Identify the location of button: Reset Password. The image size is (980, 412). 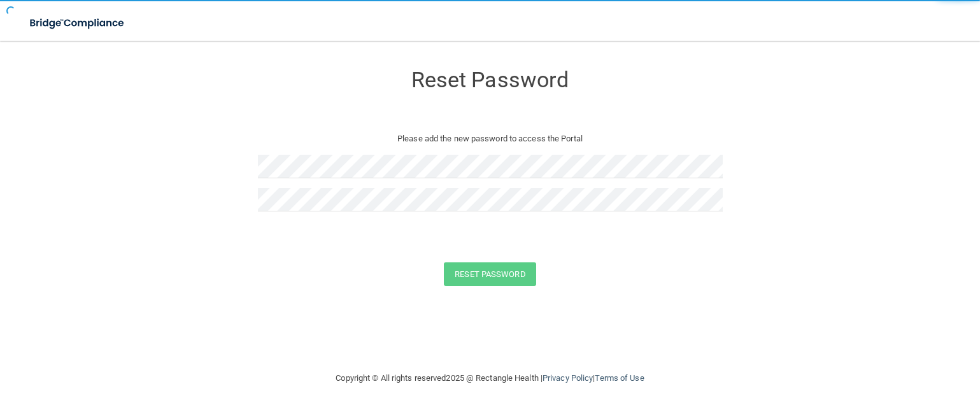
(490, 274).